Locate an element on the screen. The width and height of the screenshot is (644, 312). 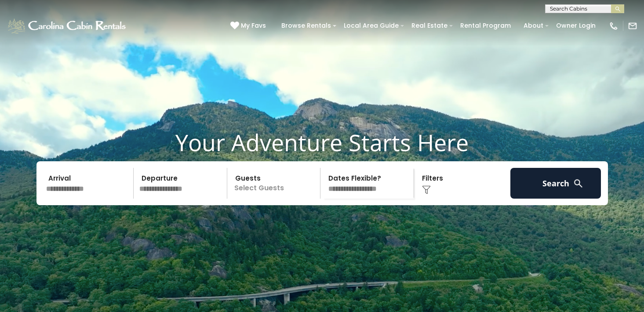
p: Select Guests is located at coordinates (275, 183).